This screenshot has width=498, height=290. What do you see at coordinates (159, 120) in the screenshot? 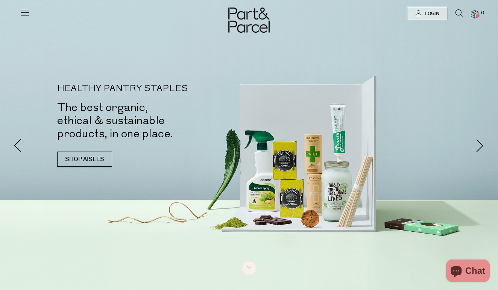
I see `h2: The best organic, ethical & sustainable products, in one place.` at bounding box center [159, 120].